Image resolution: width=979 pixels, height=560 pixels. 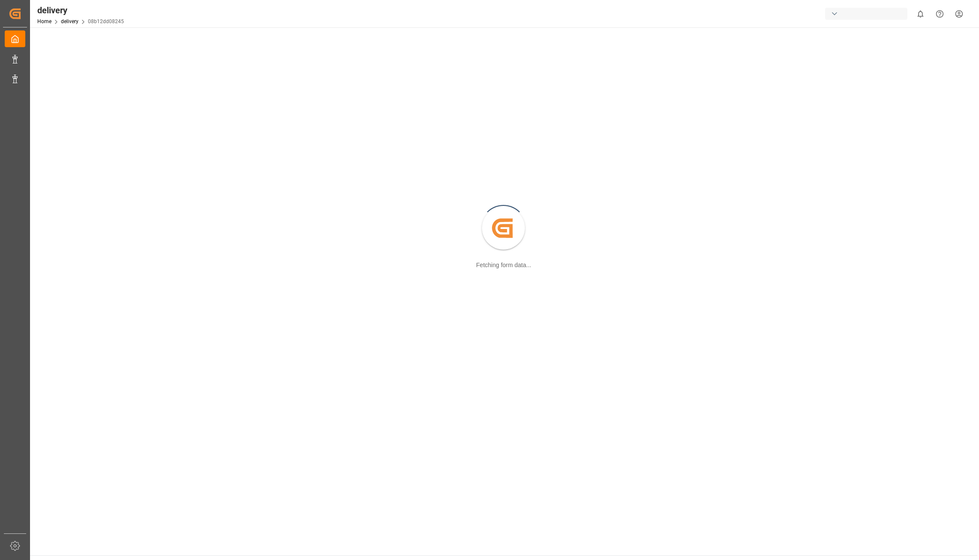 What do you see at coordinates (44, 22) in the screenshot?
I see `a: Home` at bounding box center [44, 22].